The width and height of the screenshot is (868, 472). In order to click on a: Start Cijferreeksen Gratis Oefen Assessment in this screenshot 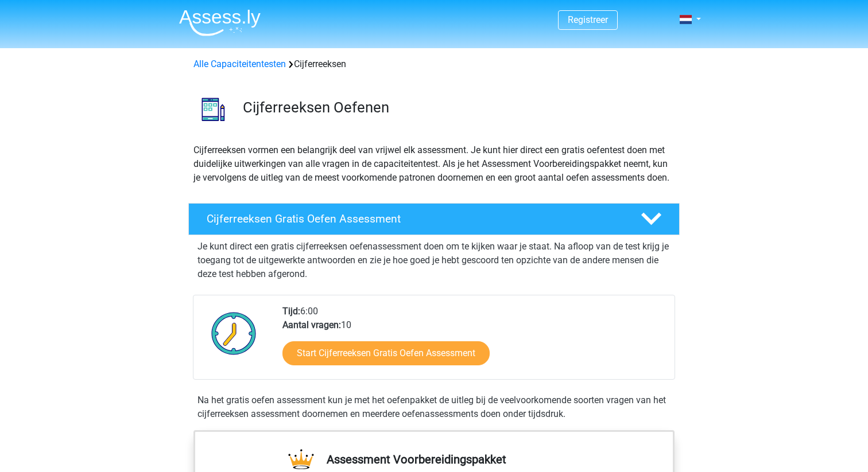, I will do `click(386, 353)`.